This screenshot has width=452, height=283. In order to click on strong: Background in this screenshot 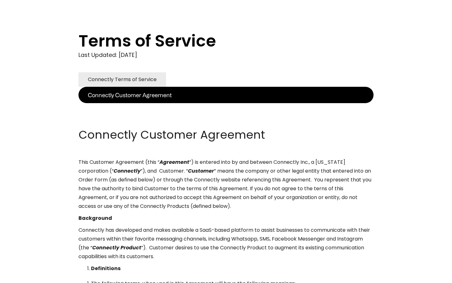, I will do `click(95, 218)`.